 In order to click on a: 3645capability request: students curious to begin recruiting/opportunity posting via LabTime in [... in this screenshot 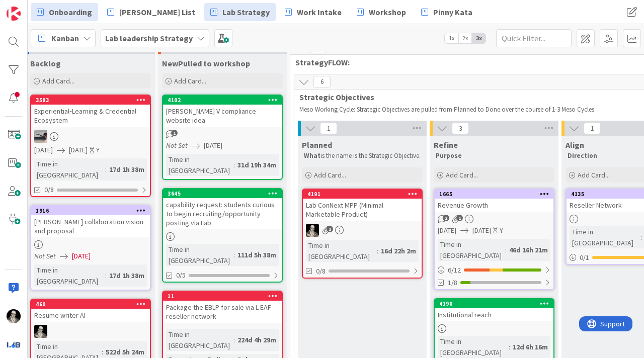, I will do `click(223, 236)`.